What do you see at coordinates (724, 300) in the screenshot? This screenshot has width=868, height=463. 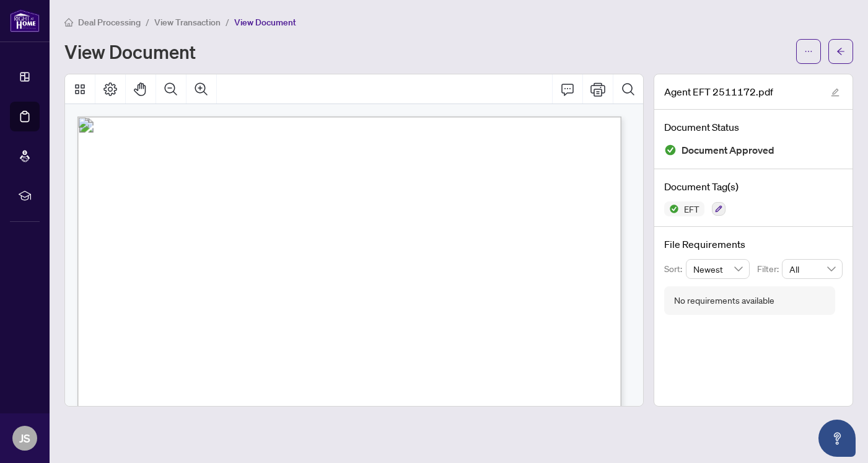 I see `div: No requirements available` at bounding box center [724, 300].